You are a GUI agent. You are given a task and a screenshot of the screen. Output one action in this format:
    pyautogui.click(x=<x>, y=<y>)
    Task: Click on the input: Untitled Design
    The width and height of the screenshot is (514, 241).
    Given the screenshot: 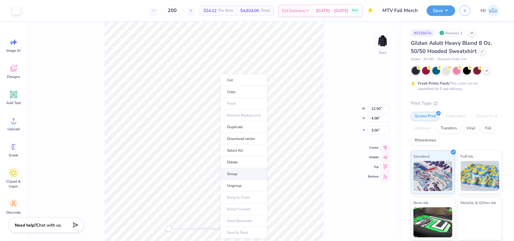 What is the action you would take?
    pyautogui.click(x=400, y=11)
    